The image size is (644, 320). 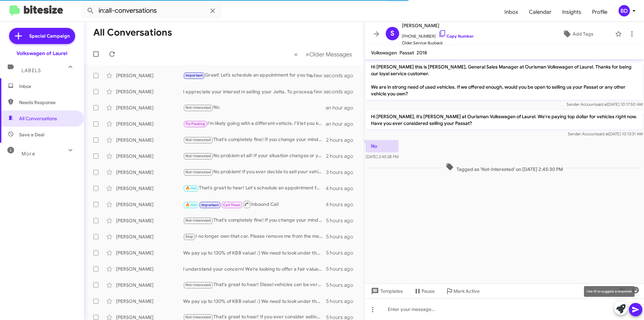 What do you see at coordinates (49, 36) in the screenshot?
I see `span: Special Campaign` at bounding box center [49, 36].